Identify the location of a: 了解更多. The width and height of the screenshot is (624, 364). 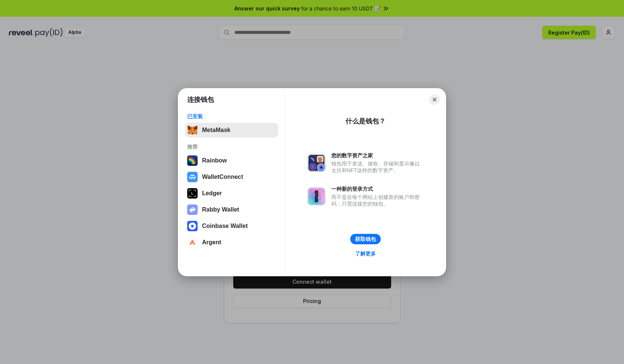
(365, 253).